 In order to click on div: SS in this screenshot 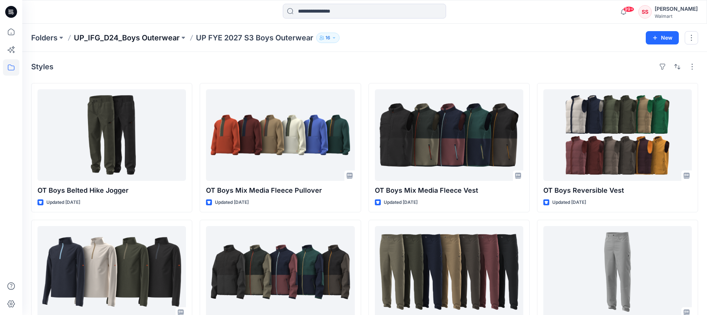, I will do `click(645, 12)`.